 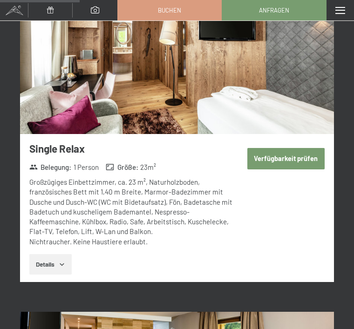 What do you see at coordinates (86, 167) in the screenshot?
I see `span: 1 Person` at bounding box center [86, 167].